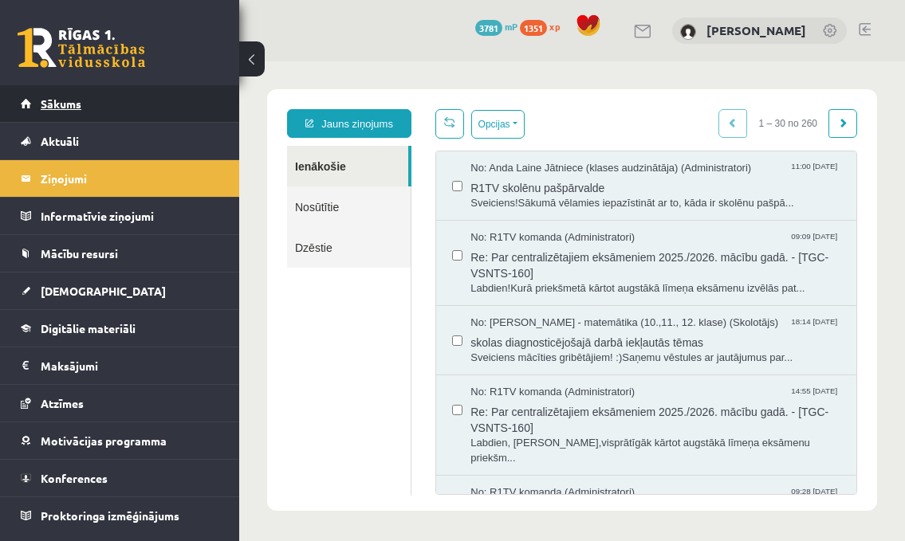  I want to click on legend: Informatīvie ziņojumi, so click(130, 216).